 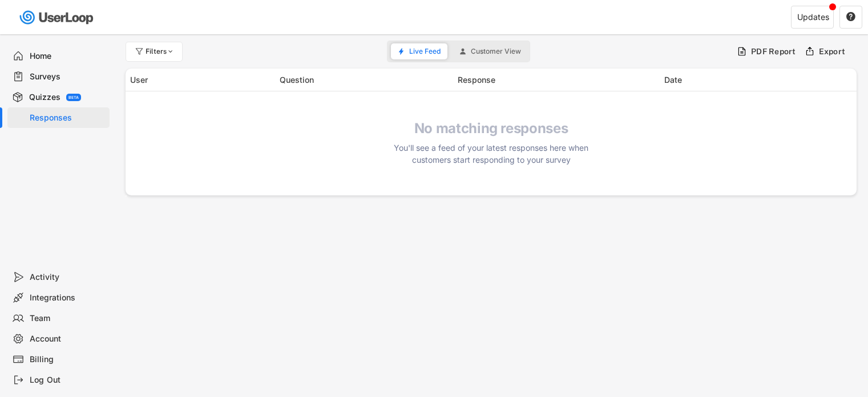 I want to click on div: PDF Report, so click(x=773, y=51).